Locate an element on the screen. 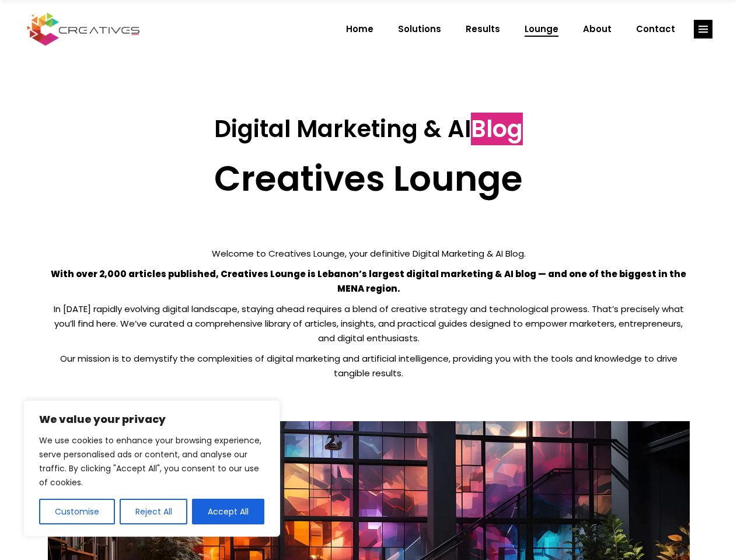 Image resolution: width=737 pixels, height=560 pixels. a: Lounge is located at coordinates (541, 29).